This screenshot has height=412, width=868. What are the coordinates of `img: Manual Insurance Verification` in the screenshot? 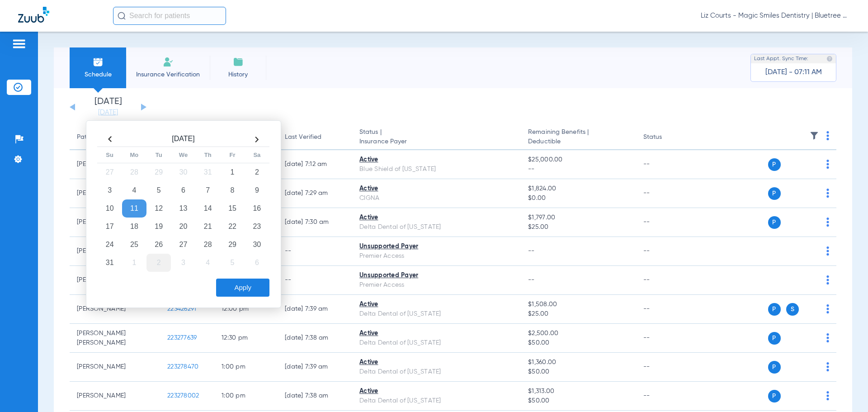 It's located at (168, 62).